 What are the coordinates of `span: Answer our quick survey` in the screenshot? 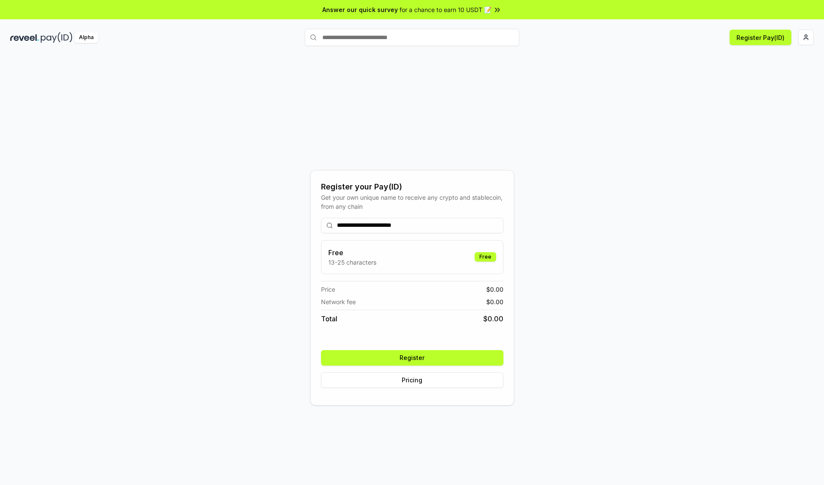 It's located at (360, 9).